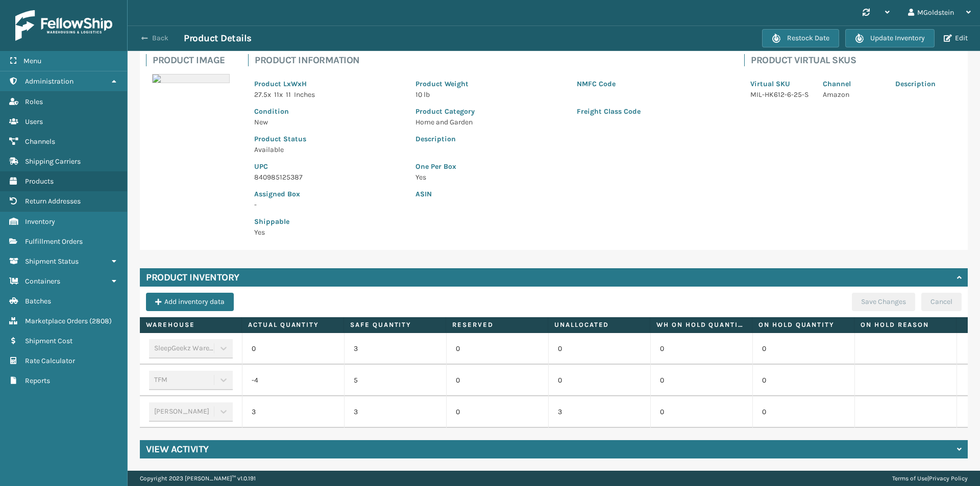 Image resolution: width=980 pixels, height=486 pixels. Describe the element at coordinates (803, 325) in the screenshot. I see `label: On Hold Quantity` at that location.